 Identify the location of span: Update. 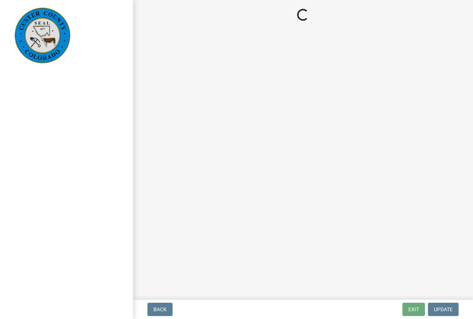
(443, 309).